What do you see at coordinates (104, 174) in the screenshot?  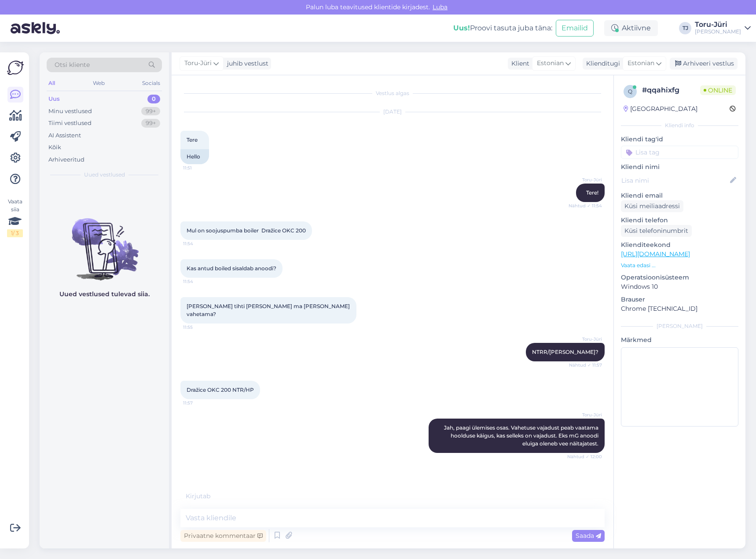 I see `span: Uued vestlused` at bounding box center [104, 174].